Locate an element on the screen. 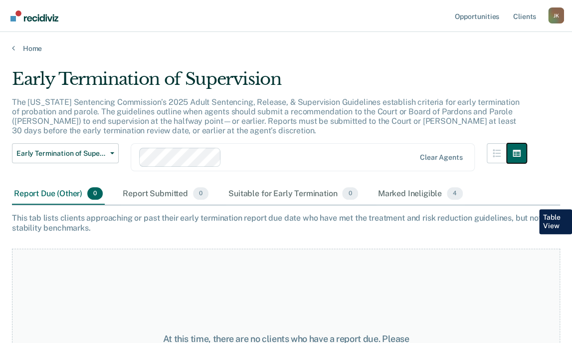 The height and width of the screenshot is (343, 572). div: J K is located at coordinates (556, 15).